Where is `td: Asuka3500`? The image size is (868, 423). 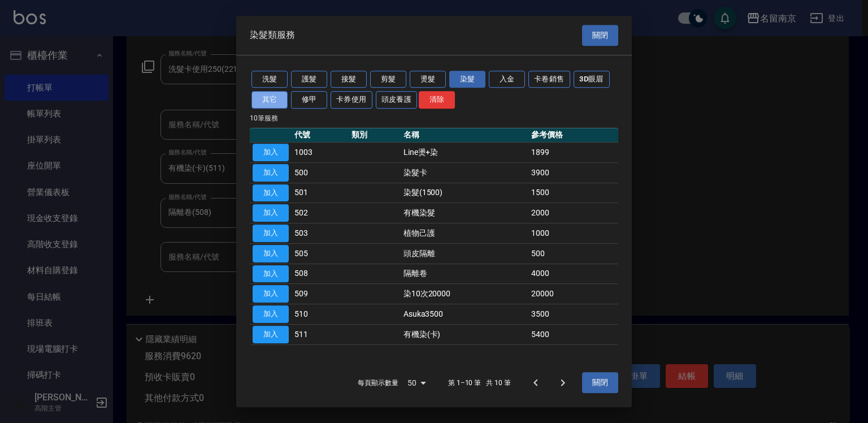
td: Asuka3500 is located at coordinates (465, 314).